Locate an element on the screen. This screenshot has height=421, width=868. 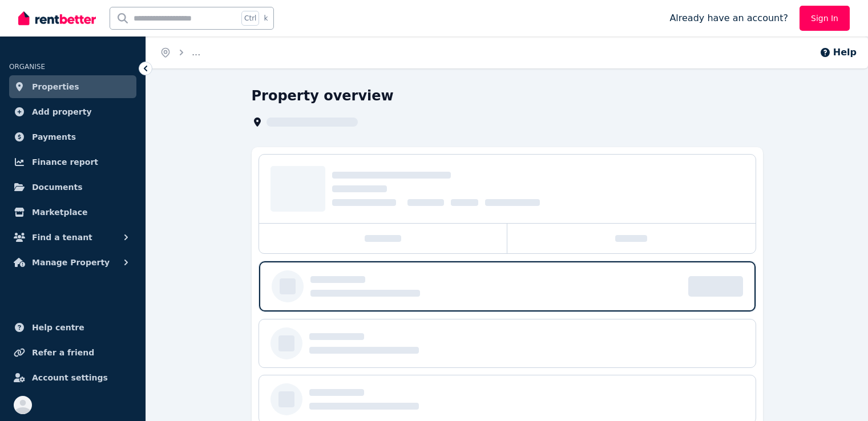
a: Payments is located at coordinates (73, 137).